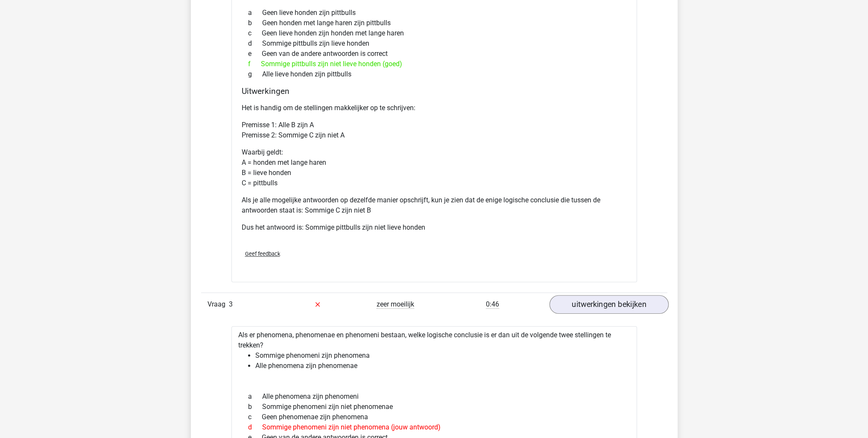  I want to click on span: g, so click(255, 74).